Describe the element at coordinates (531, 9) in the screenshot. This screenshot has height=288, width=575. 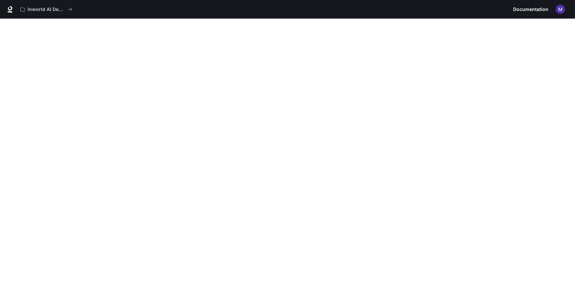
I see `span: Documentation` at that location.